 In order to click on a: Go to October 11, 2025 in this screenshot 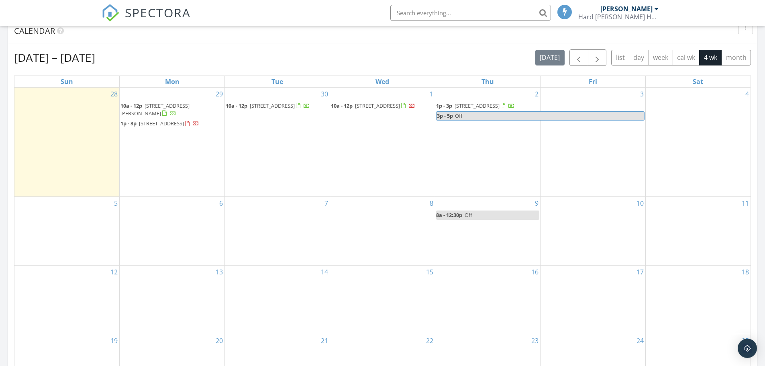, I will do `click(745, 203)`.